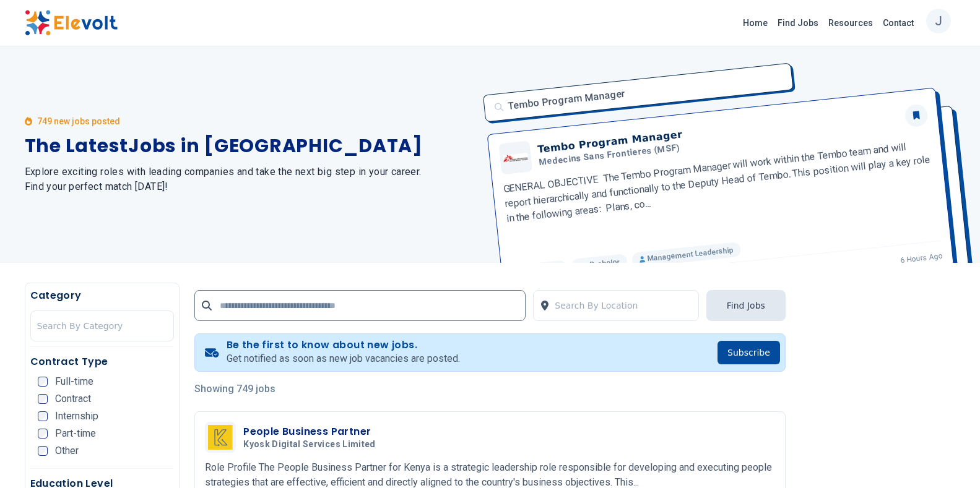  Describe the element at coordinates (43, 451) in the screenshot. I see `input: Other` at that location.